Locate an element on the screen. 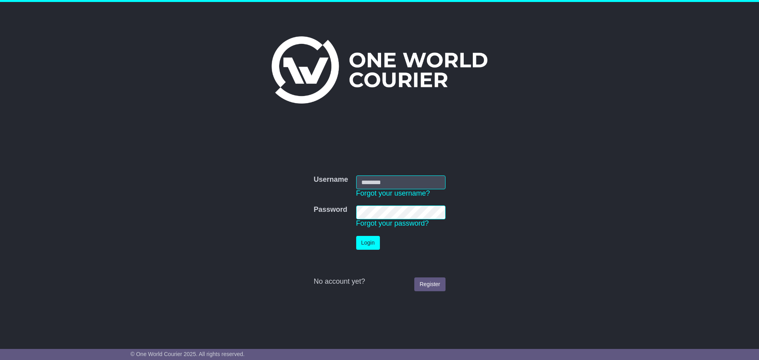 This screenshot has height=360, width=759. button: Login is located at coordinates (368, 243).